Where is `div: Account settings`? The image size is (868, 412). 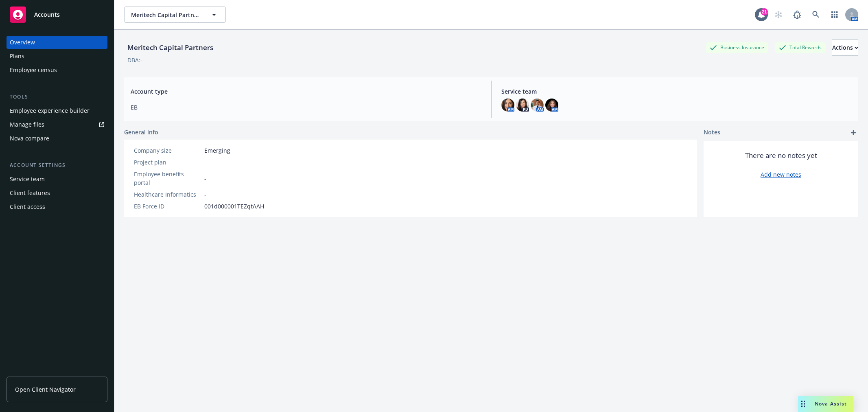 div: Account settings is located at coordinates (57, 165).